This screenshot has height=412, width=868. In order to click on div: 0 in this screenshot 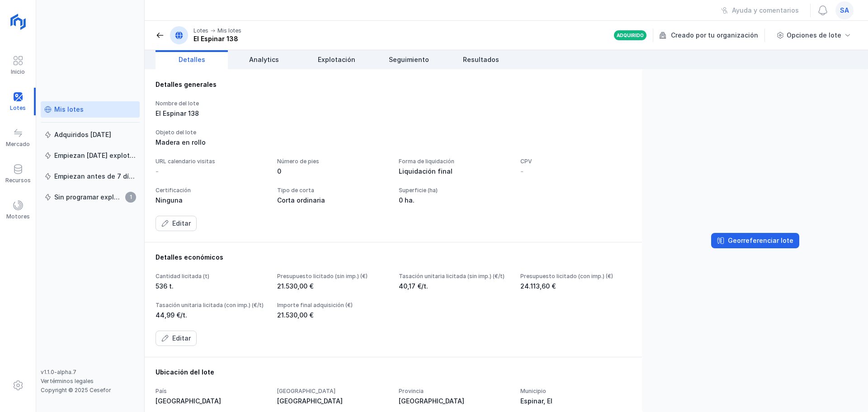, I will do `click(332, 172)`.